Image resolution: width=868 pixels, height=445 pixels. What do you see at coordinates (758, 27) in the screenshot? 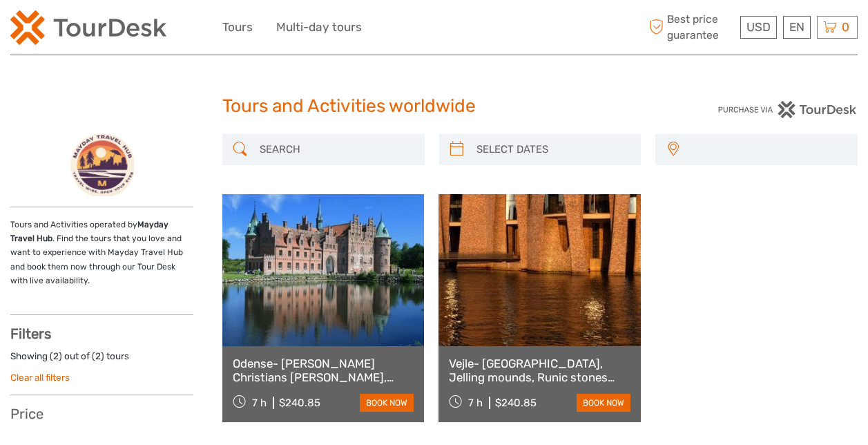
I see `span: USD` at bounding box center [758, 27].